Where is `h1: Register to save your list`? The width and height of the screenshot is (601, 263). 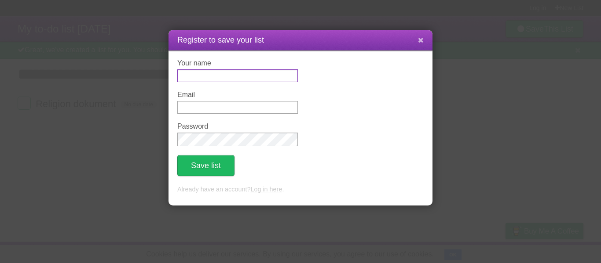
h1: Register to save your list is located at coordinates (300, 40).